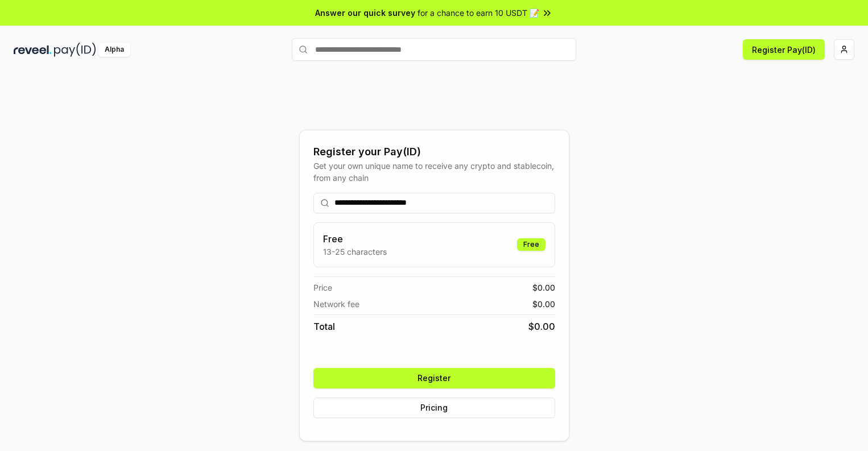 This screenshot has height=451, width=868. What do you see at coordinates (531, 245) in the screenshot?
I see `div: Free` at bounding box center [531, 245].